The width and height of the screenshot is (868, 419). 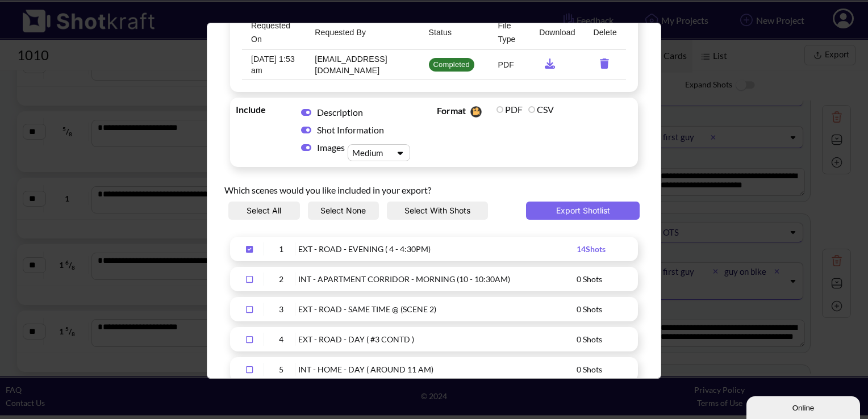 What do you see at coordinates (455, 33) in the screenshot?
I see `th: Status` at bounding box center [455, 33].